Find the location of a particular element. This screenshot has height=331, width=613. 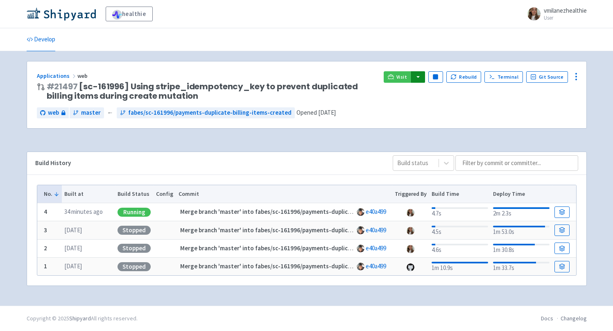

span: master is located at coordinates (91, 113).